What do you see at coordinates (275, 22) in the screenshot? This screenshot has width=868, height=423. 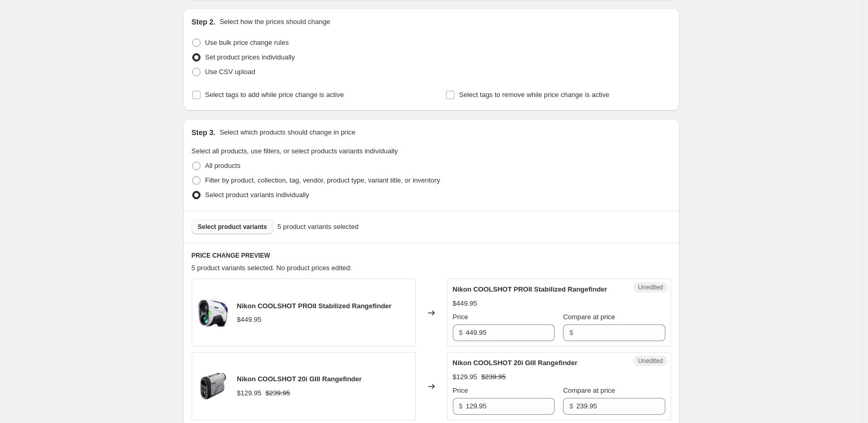 I see `p: Select how the prices should change` at bounding box center [275, 22].